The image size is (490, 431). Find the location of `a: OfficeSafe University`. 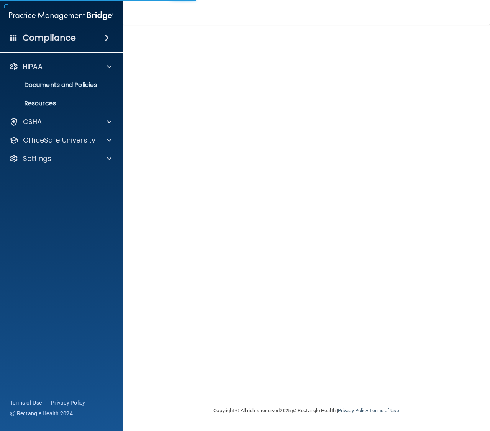

a: OfficeSafe University is located at coordinates (60, 140).